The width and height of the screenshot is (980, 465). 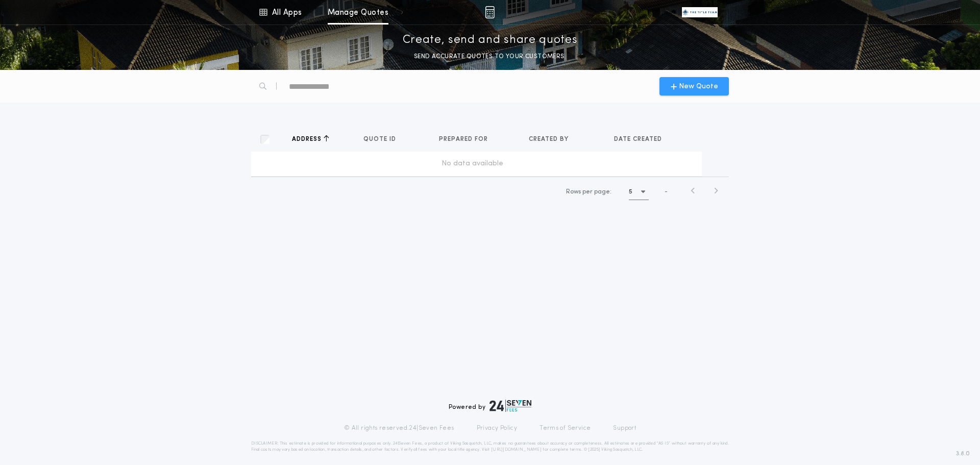 I want to click on h1: 5, so click(x=630, y=192).